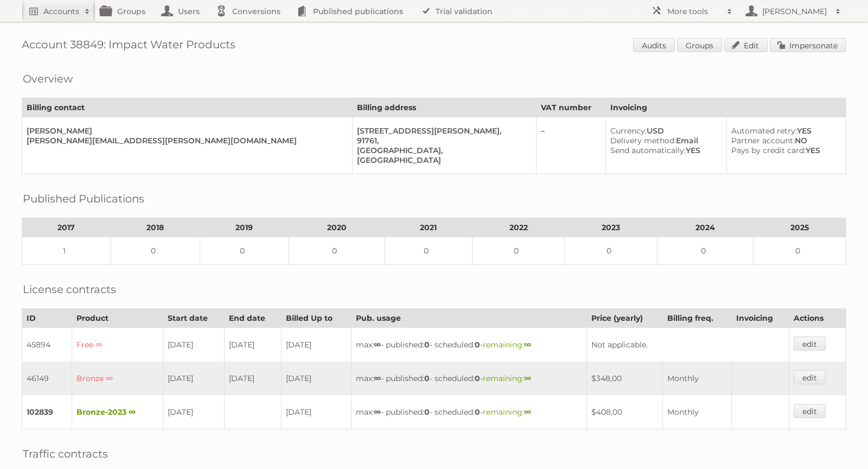 This screenshot has width=868, height=469. What do you see at coordinates (117, 318) in the screenshot?
I see `th: Product` at bounding box center [117, 318].